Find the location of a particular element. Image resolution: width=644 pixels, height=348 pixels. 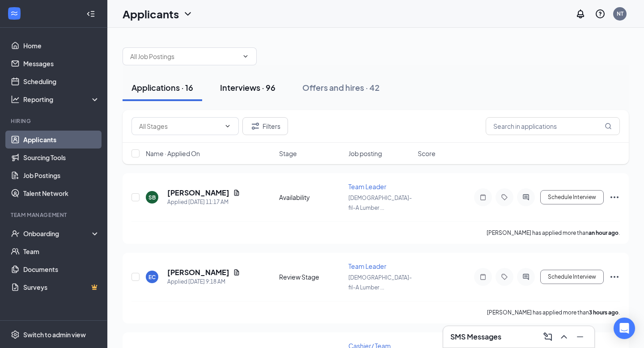

span: Score is located at coordinates (426, 154).